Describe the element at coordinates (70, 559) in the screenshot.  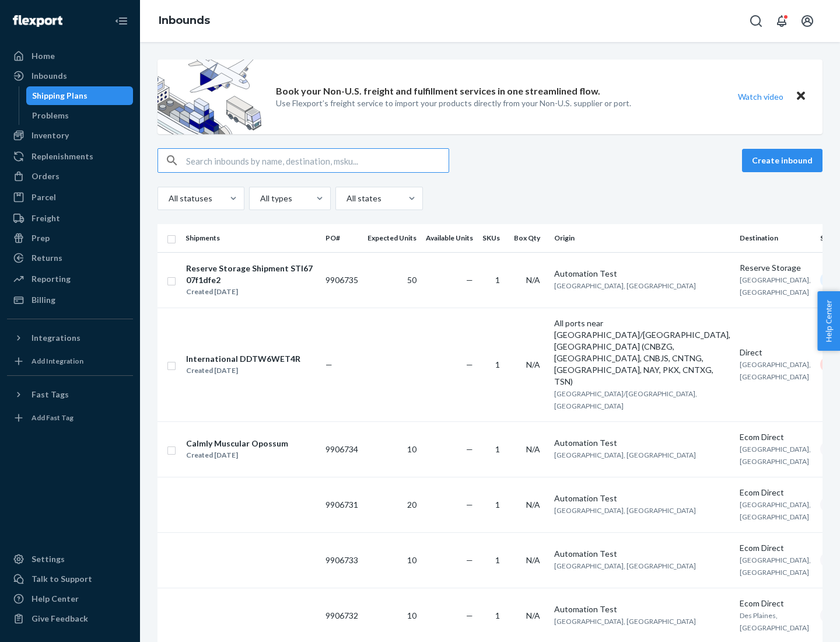
I see `a: Settings` at that location.